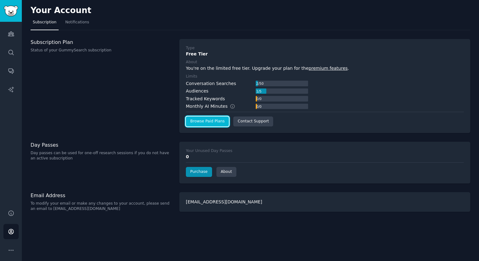 The height and width of the screenshot is (261, 479). What do you see at coordinates (197, 91) in the screenshot?
I see `div: Audiences` at bounding box center [197, 91].